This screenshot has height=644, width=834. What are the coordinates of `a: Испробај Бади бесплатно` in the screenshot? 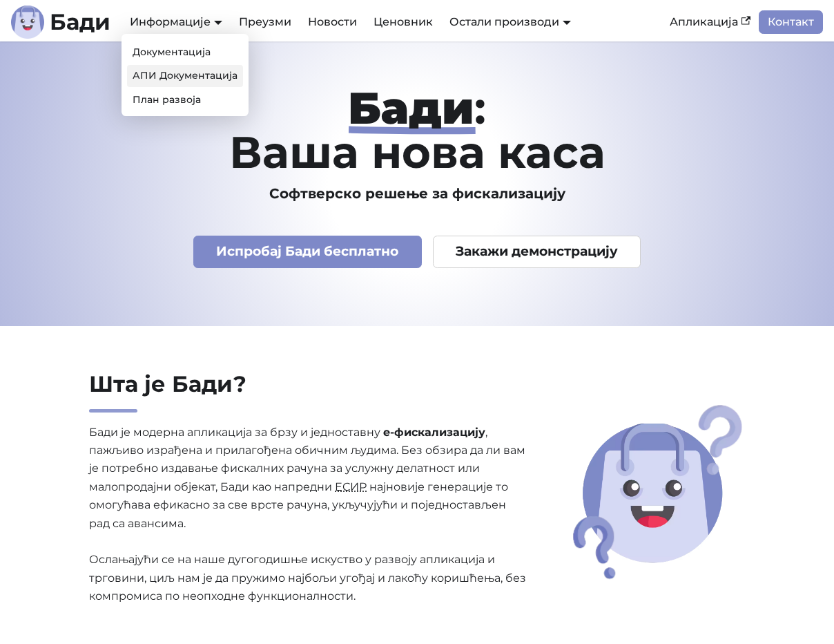 It's located at (307, 251).